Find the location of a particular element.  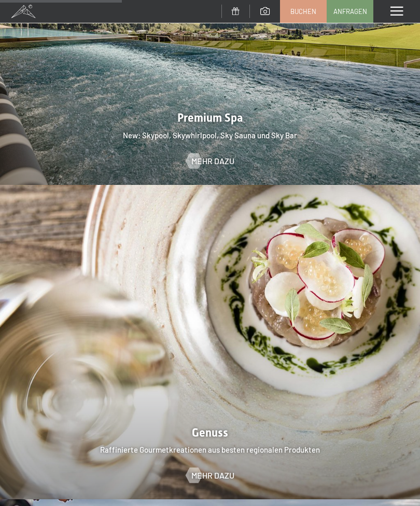

span: Buchen is located at coordinates (304, 11).